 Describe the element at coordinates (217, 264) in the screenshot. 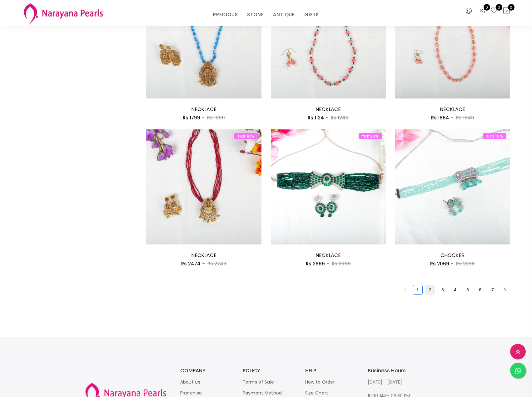

I see `span: Rs 2749` at that location.